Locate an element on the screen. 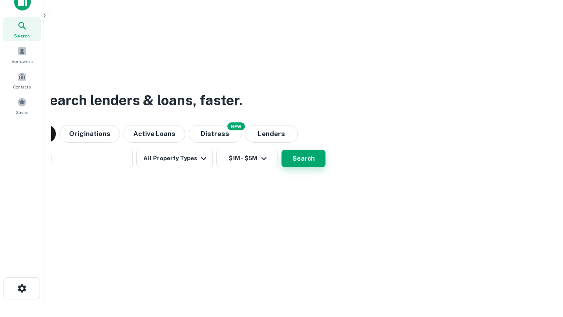 The height and width of the screenshot is (317, 563). button: Active Loans is located at coordinates (154, 134).